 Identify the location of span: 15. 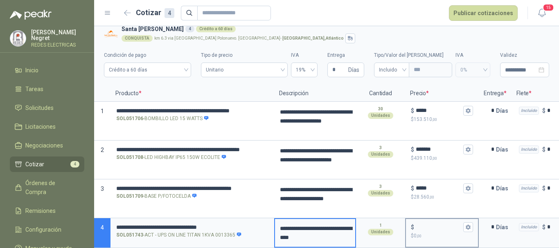
(548, 7).